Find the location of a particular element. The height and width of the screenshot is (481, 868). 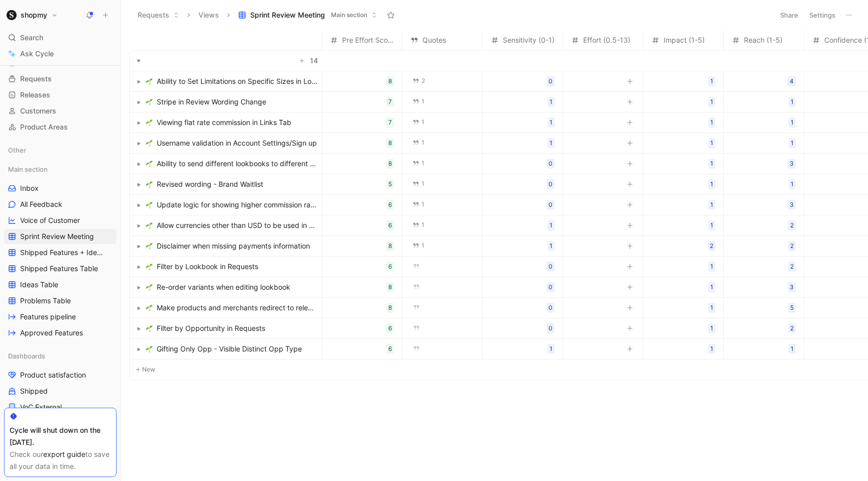

a: 🌱Ability to send different lookbooks to different Opportunity plans is located at coordinates (232, 163).